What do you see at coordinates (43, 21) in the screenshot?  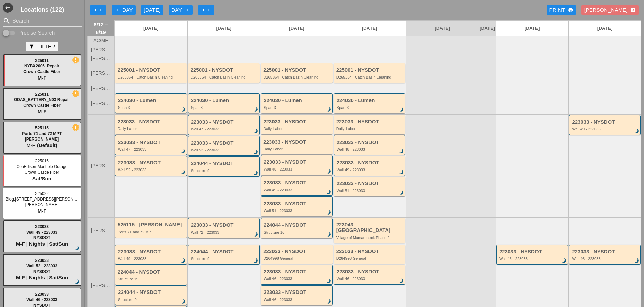 I see `input: Search` at bounding box center [43, 21].